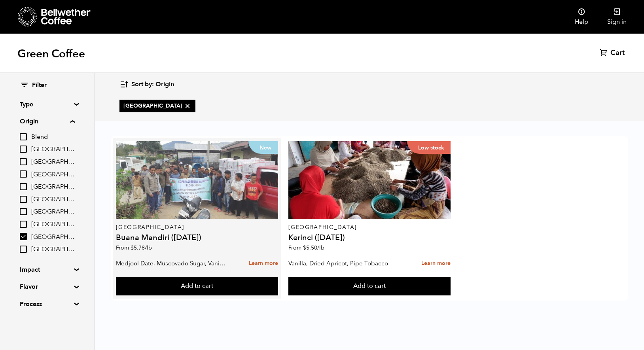 Image resolution: width=644 pixels, height=350 pixels. What do you see at coordinates (47, 270) in the screenshot?
I see `summary: Impact` at bounding box center [47, 270].